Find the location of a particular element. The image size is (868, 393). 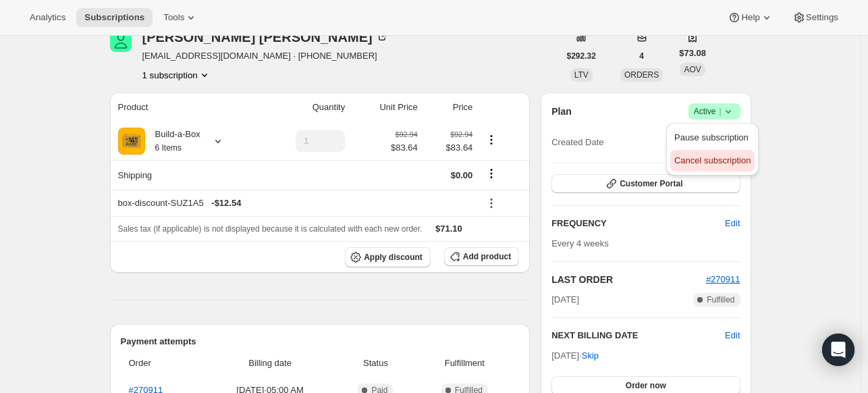

button: Settings is located at coordinates (815, 18).